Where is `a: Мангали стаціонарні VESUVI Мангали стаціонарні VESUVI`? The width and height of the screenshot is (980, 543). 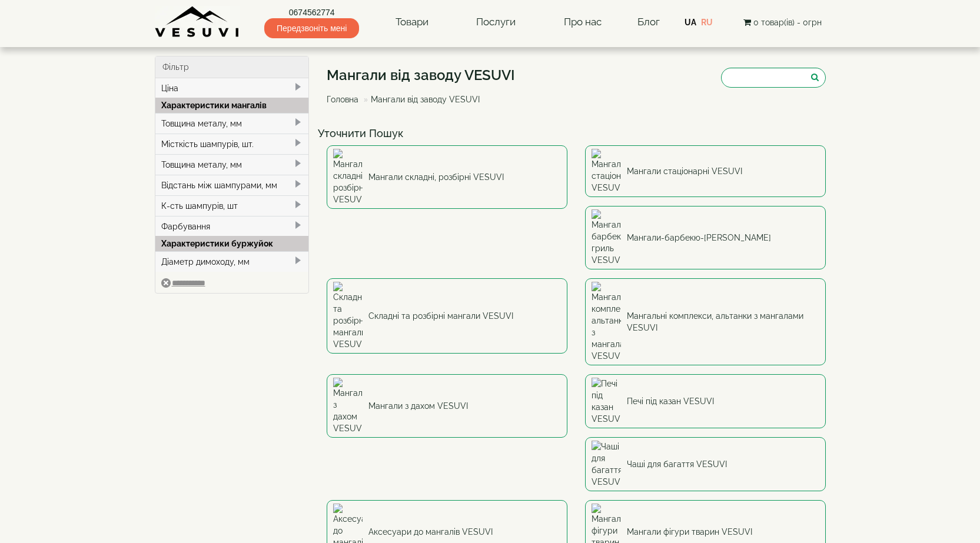
a: Мангали стаціонарні VESUVI Мангали стаціонарні VESUVI is located at coordinates (705, 171).